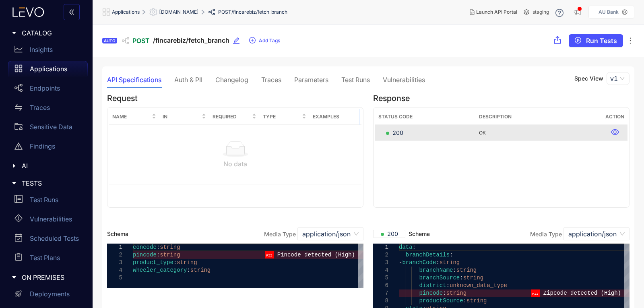 This screenshot has height=308, width=644. Describe the element at coordinates (109, 41) in the screenshot. I see `div: AUTO` at that location.